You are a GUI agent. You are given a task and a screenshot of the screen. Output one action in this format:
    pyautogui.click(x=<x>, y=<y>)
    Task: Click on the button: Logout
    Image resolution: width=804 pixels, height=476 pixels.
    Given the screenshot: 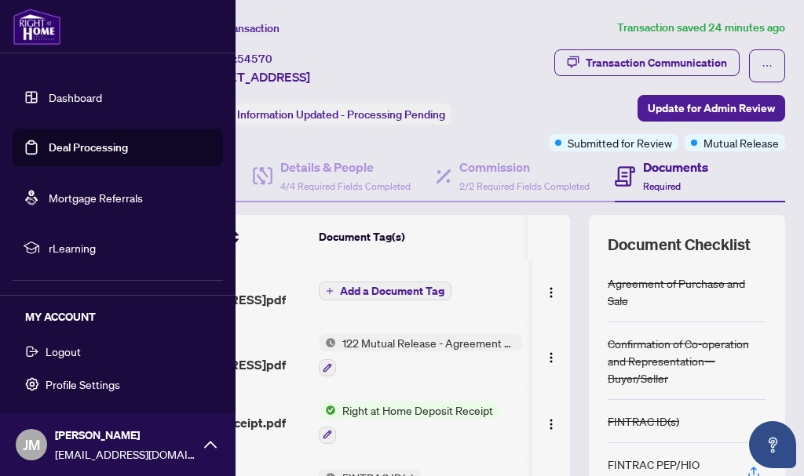 What is the action you would take?
    pyautogui.click(x=118, y=352)
    